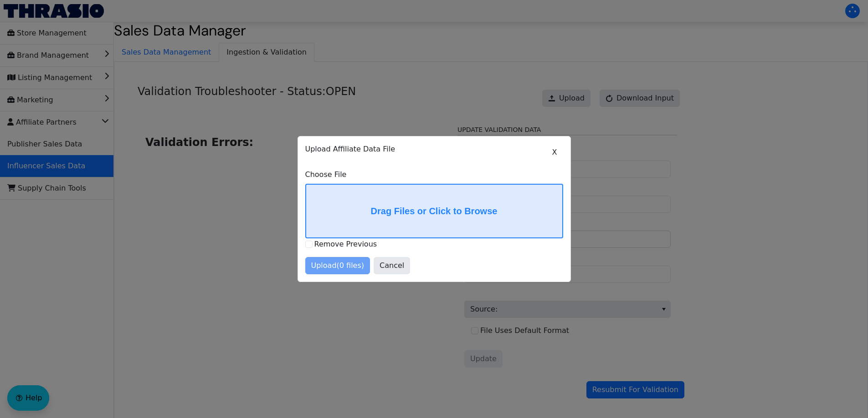  Describe the element at coordinates (392, 266) in the screenshot. I see `button: Cancel` at that location.